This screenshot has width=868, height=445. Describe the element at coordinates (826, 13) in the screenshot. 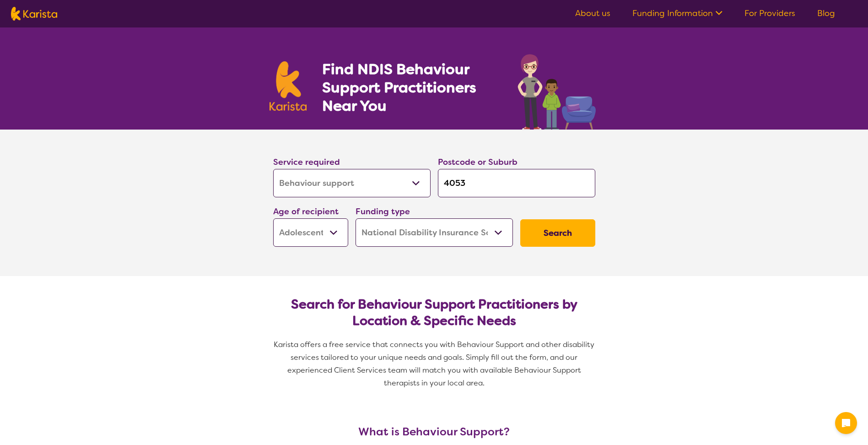

I see `a: Blog` at that location.